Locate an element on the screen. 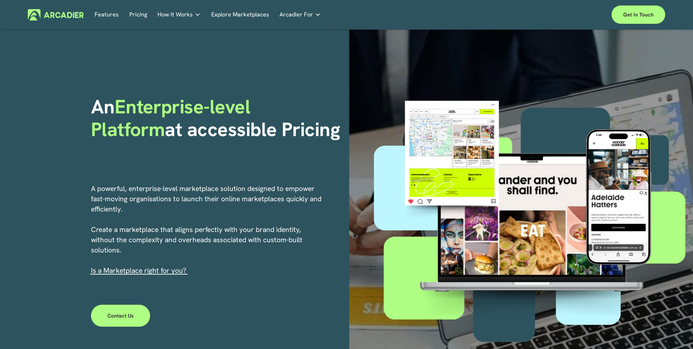  h1: An at accessible Pricing is located at coordinates (217, 118).